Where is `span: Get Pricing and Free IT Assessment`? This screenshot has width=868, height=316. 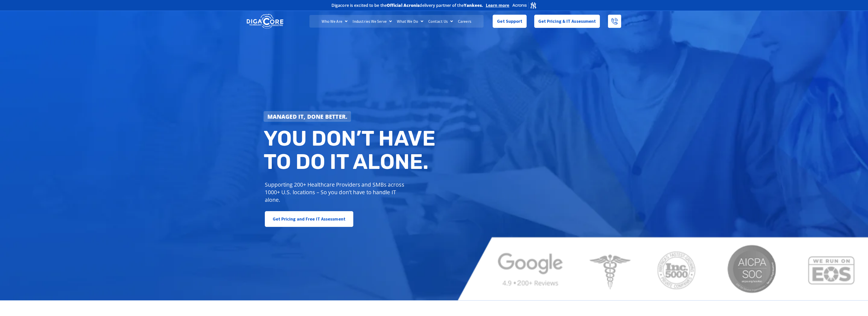 span: Get Pricing and Free IT Assessment is located at coordinates (309, 219).